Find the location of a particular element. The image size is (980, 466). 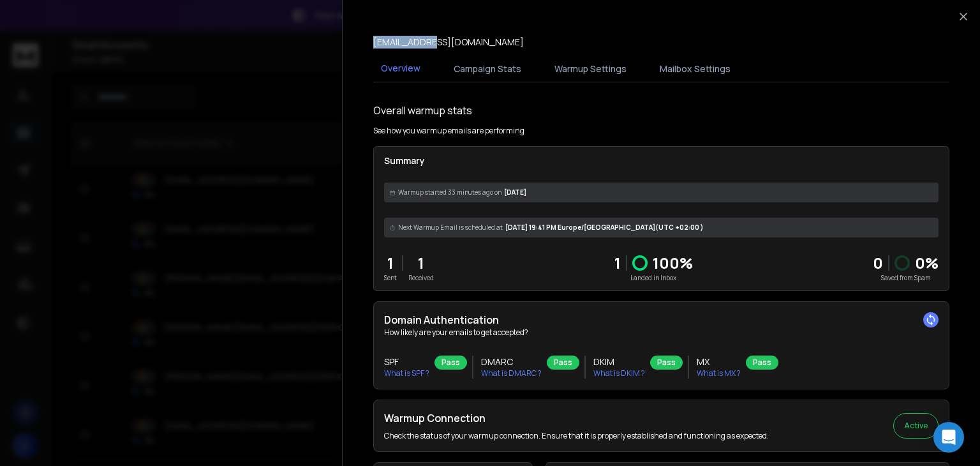

button: Active is located at coordinates (915, 426).